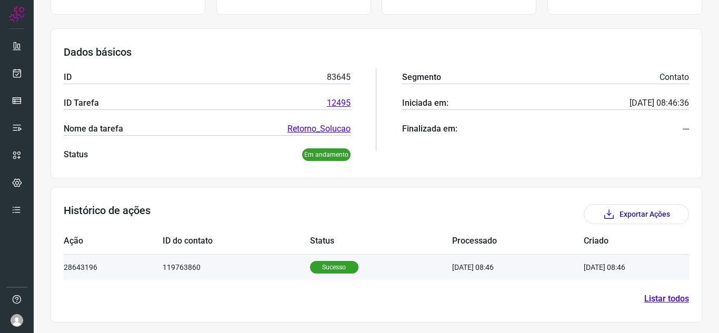  Describe the element at coordinates (425, 103) in the screenshot. I see `p: Iniciada em:` at that location.